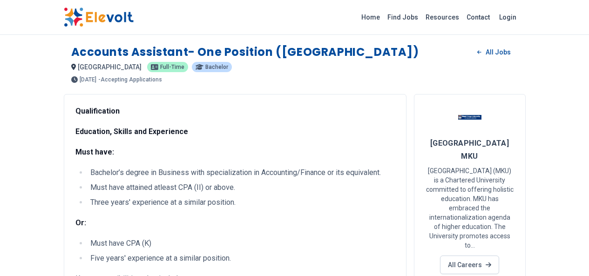  Describe the element at coordinates (94, 152) in the screenshot. I see `strong: Must have:` at that location.